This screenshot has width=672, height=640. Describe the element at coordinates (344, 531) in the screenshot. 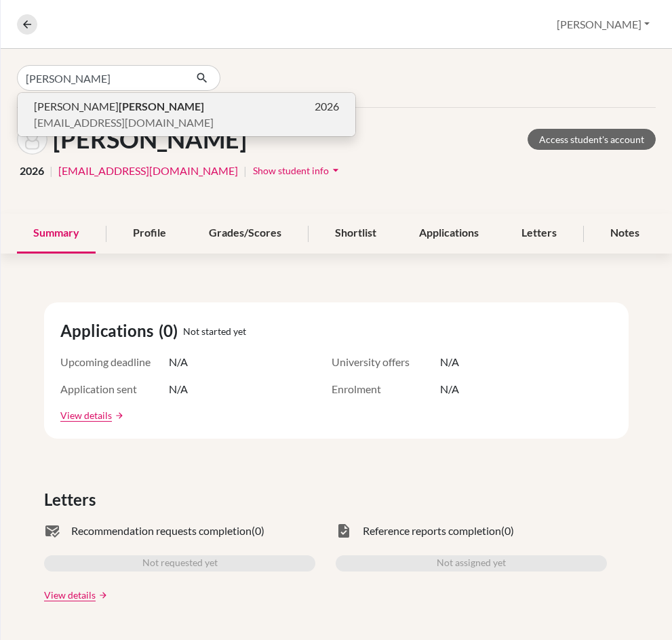

I see `span: task` at that location.